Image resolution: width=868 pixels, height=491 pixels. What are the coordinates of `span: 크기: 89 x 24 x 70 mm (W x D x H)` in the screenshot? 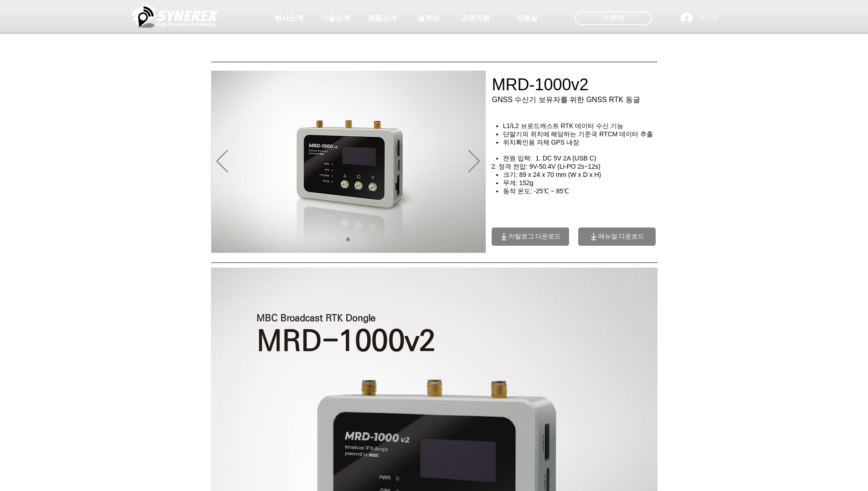 It's located at (552, 175).